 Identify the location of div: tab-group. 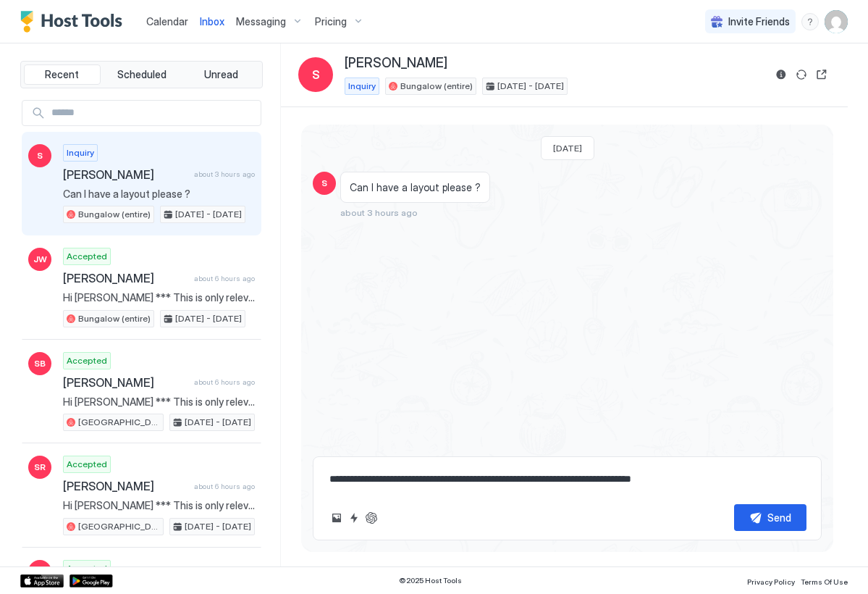
(141, 74).